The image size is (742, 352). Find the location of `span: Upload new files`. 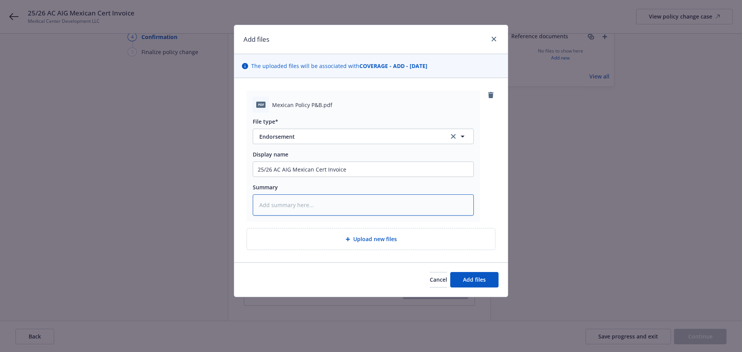

span: Upload new files is located at coordinates (375, 239).